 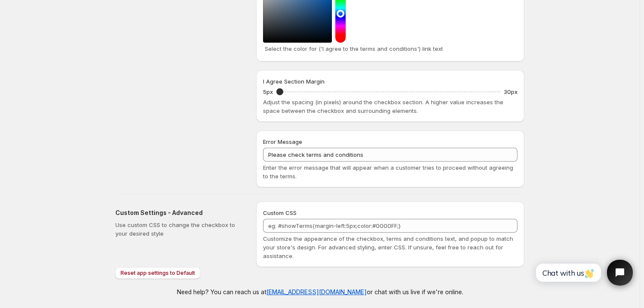 I want to click on button: Chat with us👋, so click(x=42, y=20).